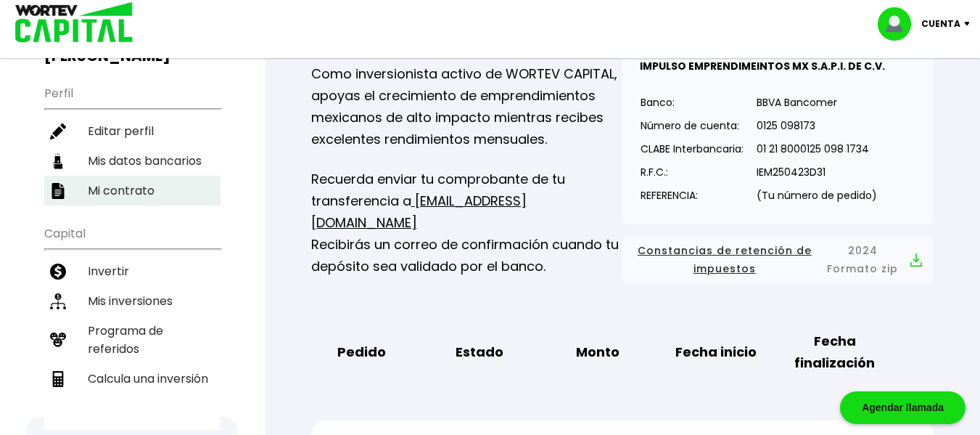 This screenshot has height=435, width=980. What do you see at coordinates (817, 103) in the screenshot?
I see `p: BBVA Bancomer` at bounding box center [817, 103].